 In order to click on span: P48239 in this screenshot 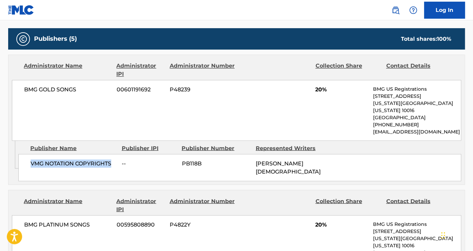, I will do `click(202, 89)`.